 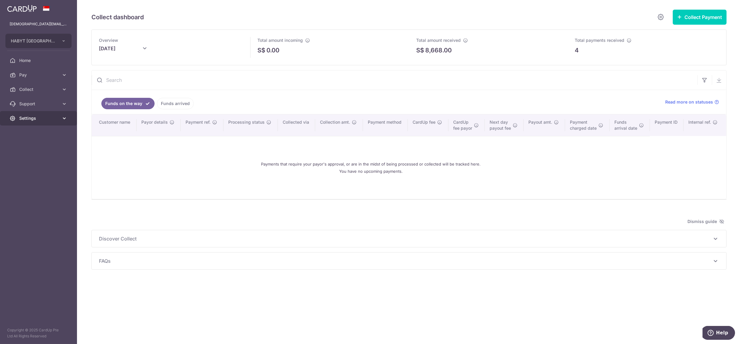 I want to click on p: 4, so click(x=577, y=50).